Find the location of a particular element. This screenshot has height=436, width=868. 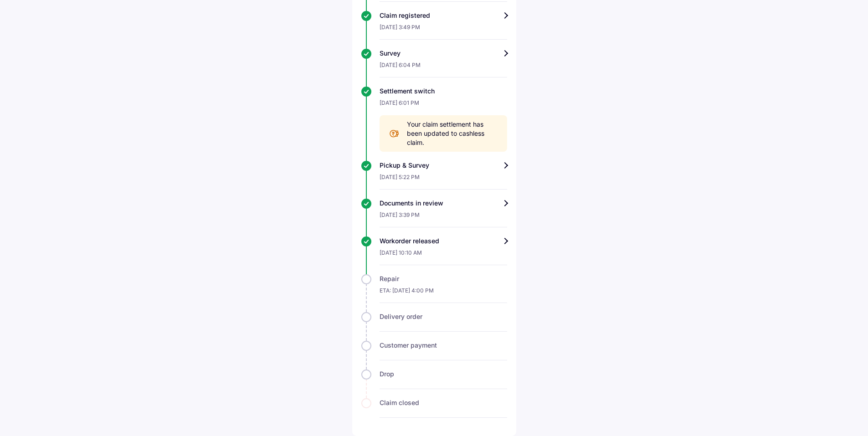

div: Claim closed is located at coordinates (444, 403).